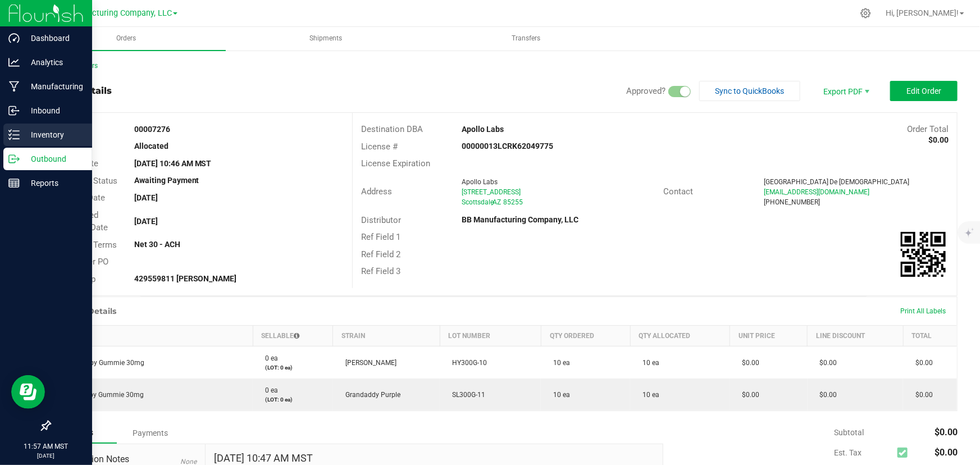 The image size is (980, 465). I want to click on span: Est. Tax, so click(863, 453).